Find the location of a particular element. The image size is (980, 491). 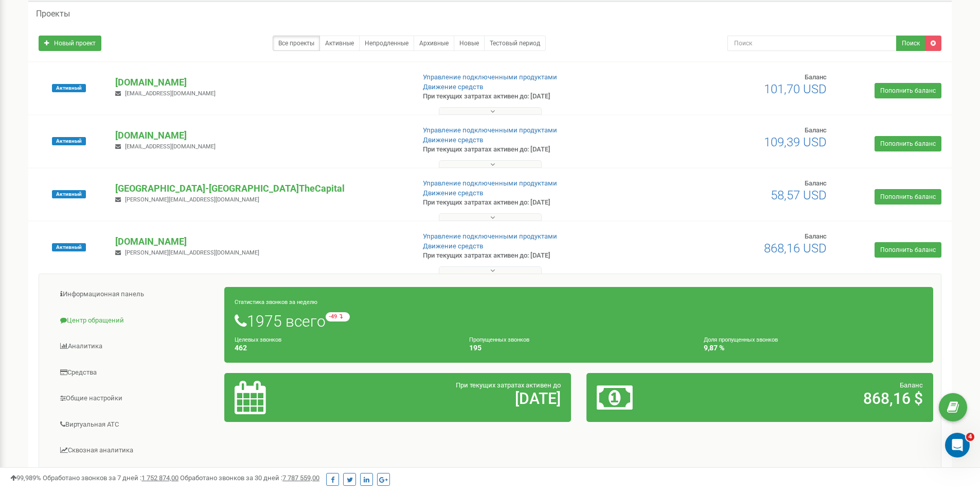

a: Новый проект is located at coordinates (70, 43).